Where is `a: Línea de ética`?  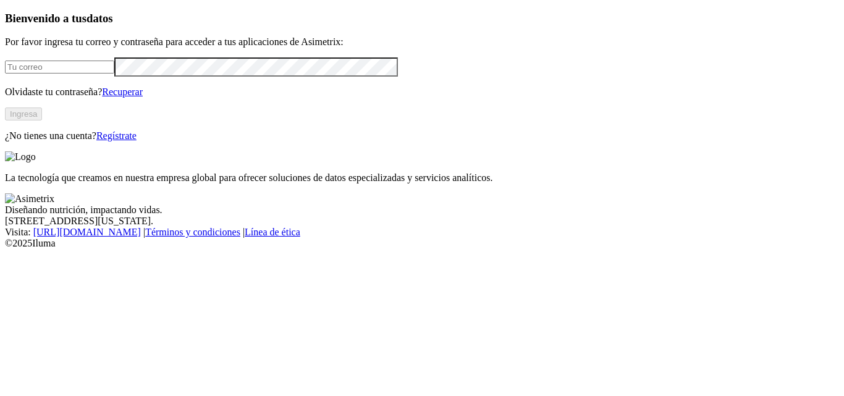
a: Línea de ética is located at coordinates (272, 232).